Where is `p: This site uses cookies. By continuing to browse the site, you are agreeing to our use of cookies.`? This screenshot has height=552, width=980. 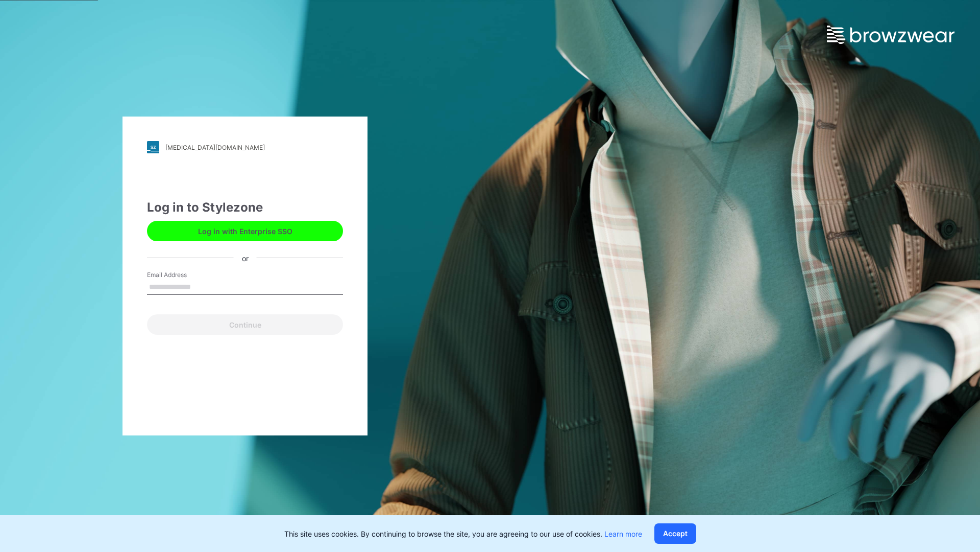
p: This site uses cookies. By continuing to browse the site, you are agreeing to our use of cookies. is located at coordinates (463, 533).